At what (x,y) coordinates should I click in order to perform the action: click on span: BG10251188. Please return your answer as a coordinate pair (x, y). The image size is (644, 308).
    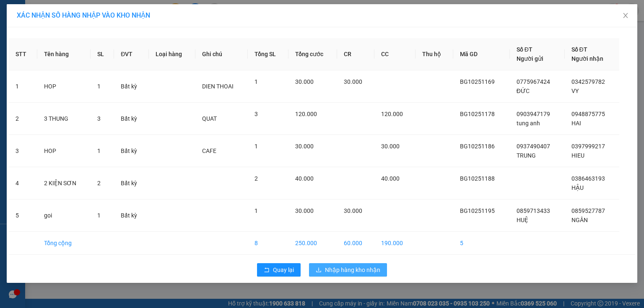
    Looking at the image, I should click on (477, 179).